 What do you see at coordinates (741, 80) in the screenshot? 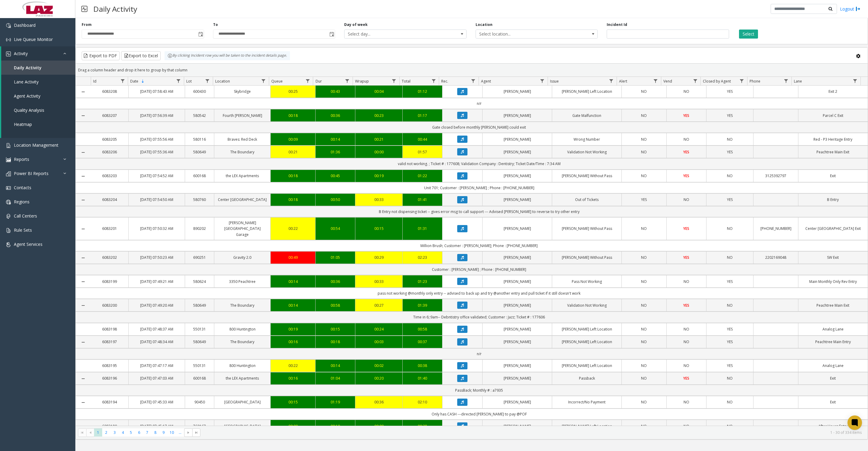
I see `a: Closed by Agent Filter Menu` at bounding box center [741, 80].